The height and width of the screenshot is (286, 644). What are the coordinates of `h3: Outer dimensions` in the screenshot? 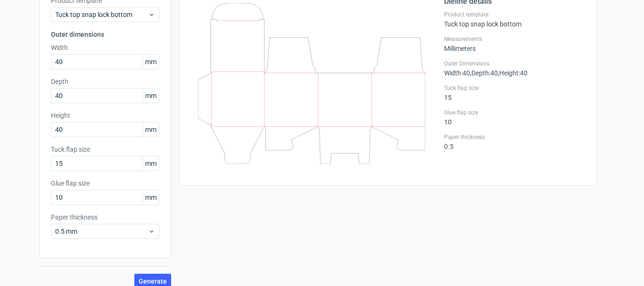 It's located at (105, 34).